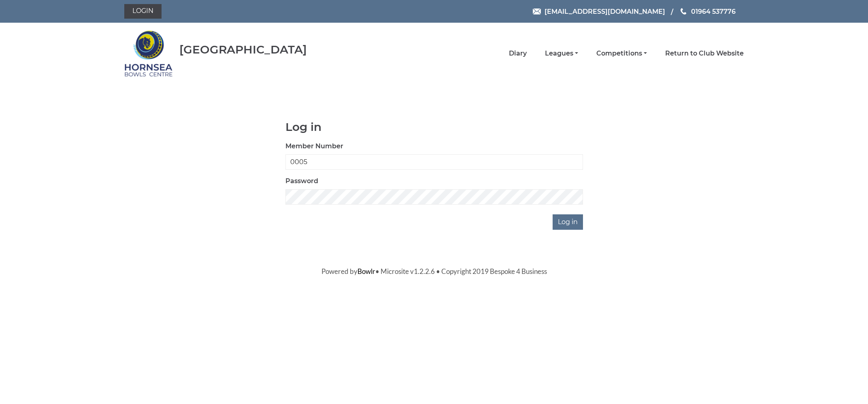 This screenshot has height=404, width=868. What do you see at coordinates (537, 11) in the screenshot?
I see `img: Email` at bounding box center [537, 11].